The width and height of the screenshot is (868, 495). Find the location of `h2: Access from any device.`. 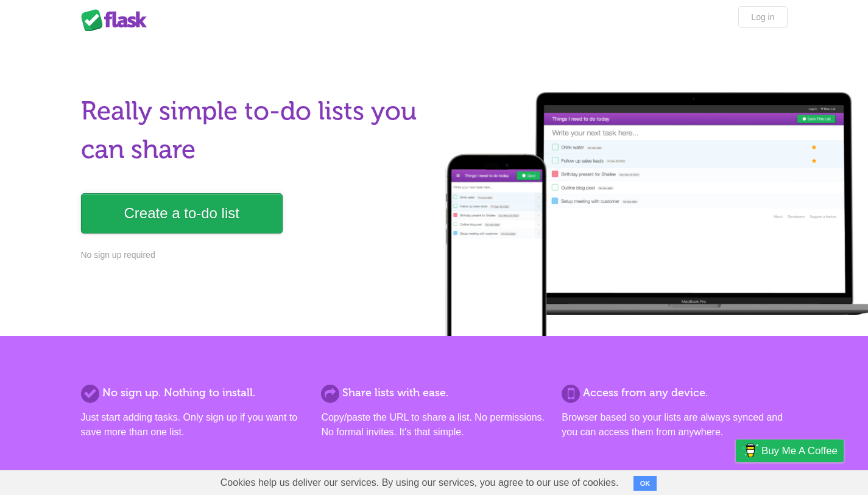

h2: Access from any device. is located at coordinates (675, 392).